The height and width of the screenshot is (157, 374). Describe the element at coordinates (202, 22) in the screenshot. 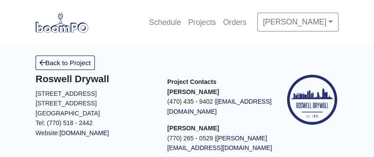

I see `a: Projects` at that location.